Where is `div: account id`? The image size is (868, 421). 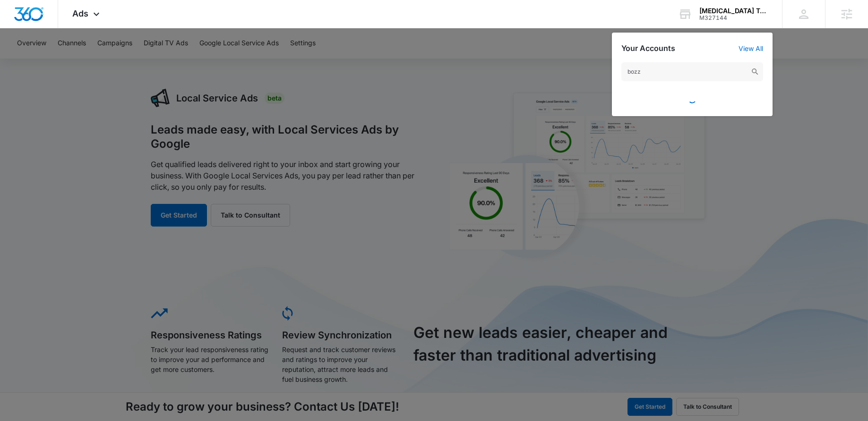 div: account id is located at coordinates (733, 18).